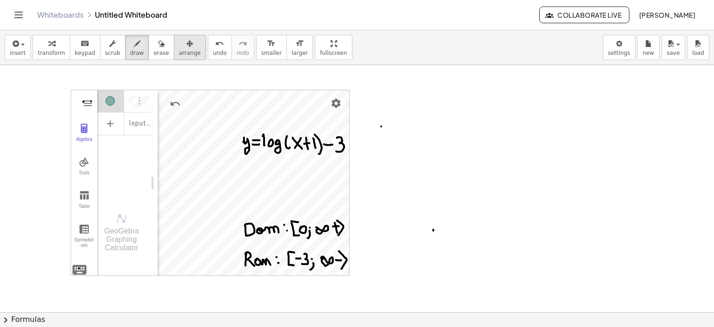 This screenshot has width=714, height=327. What do you see at coordinates (60, 15) in the screenshot?
I see `a: Whiteboards` at bounding box center [60, 15].